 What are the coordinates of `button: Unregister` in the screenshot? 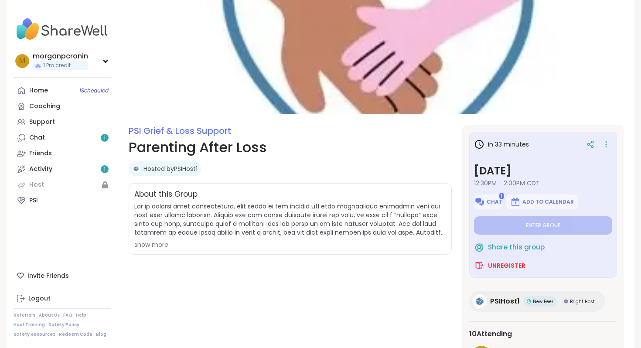 It's located at (500, 266).